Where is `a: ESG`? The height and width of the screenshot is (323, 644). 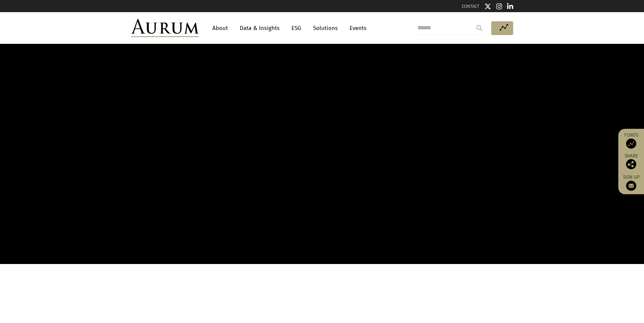 a: ESG is located at coordinates (296, 28).